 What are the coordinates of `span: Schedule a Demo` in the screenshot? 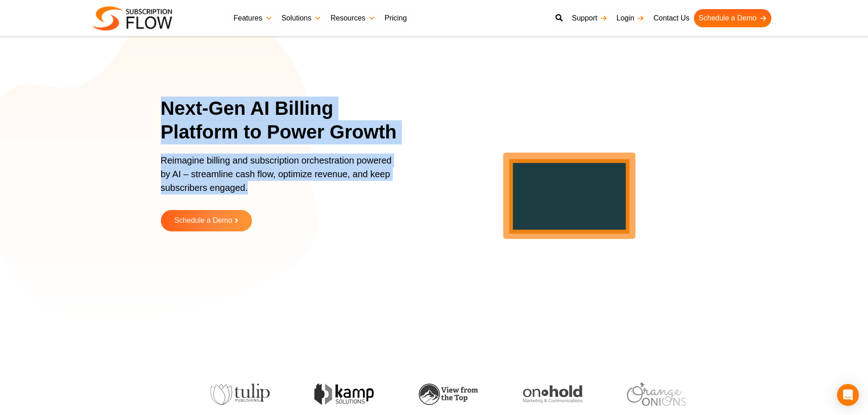 It's located at (203, 220).